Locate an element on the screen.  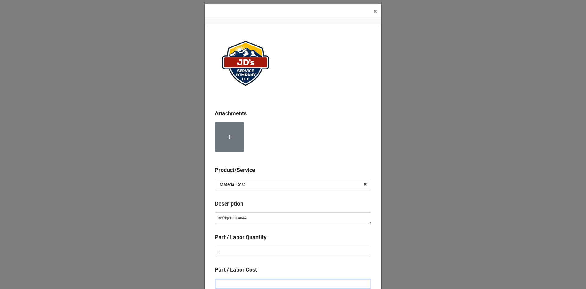
label: Attachments is located at coordinates (231, 113).